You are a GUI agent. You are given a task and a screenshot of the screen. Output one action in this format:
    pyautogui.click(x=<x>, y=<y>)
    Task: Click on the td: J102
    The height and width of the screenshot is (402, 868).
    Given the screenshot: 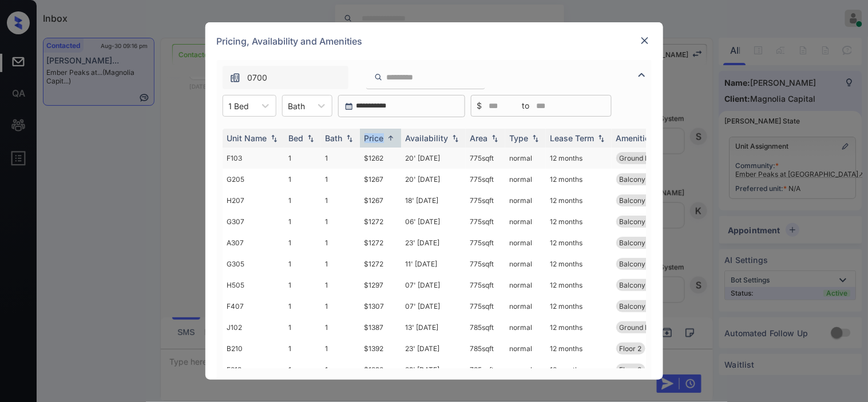 What is the action you would take?
    pyautogui.click(x=253, y=327)
    